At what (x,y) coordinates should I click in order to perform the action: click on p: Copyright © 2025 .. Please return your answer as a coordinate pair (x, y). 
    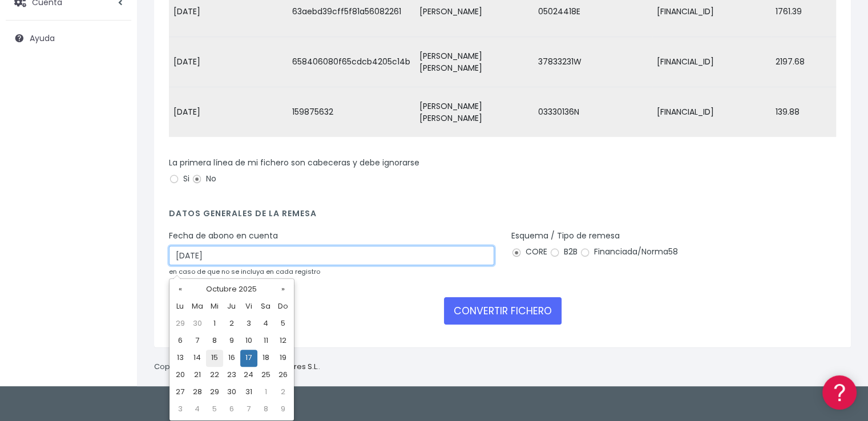
    Looking at the image, I should click on (237, 367).